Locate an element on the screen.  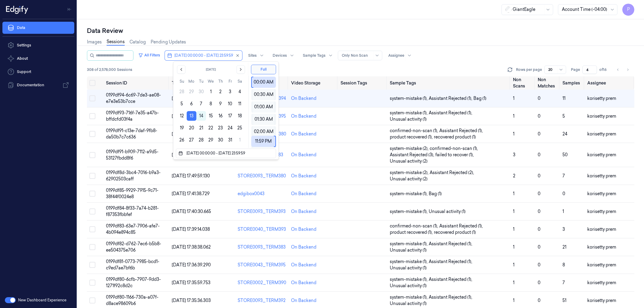
button: Wednesday, October 15th, 2025 is located at coordinates (211, 116).